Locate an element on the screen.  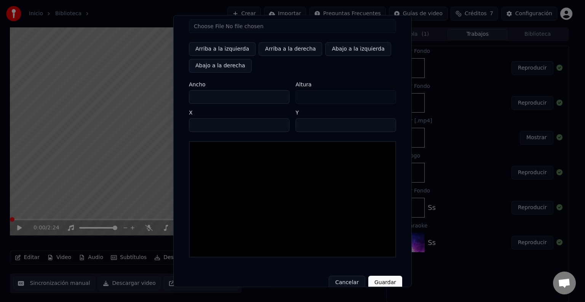
button: Arriba a la derecha is located at coordinates (290, 49).